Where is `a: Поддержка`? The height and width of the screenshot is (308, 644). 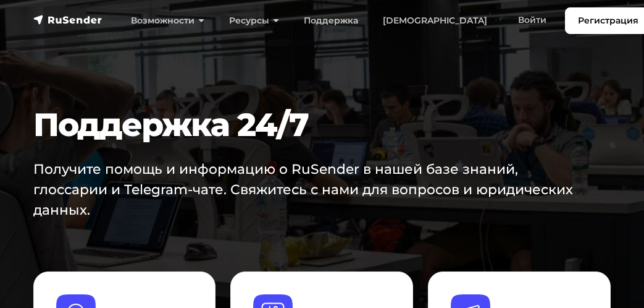 a: Поддержка is located at coordinates (331, 20).